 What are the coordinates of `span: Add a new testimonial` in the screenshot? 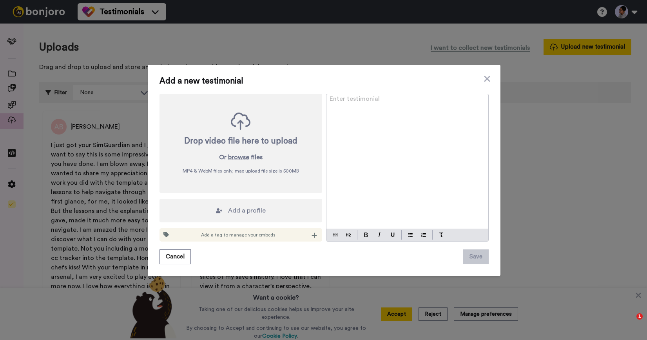 It's located at (324, 81).